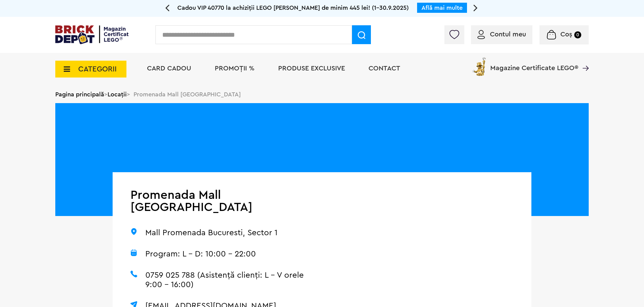 The image size is (644, 307). Describe the element at coordinates (311, 68) in the screenshot. I see `a: Produse exclusive` at that location.